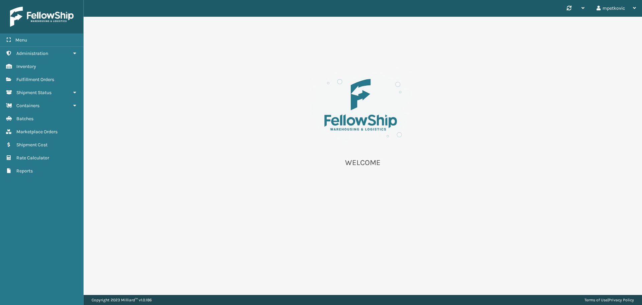 This screenshot has height=305, width=642. I want to click on span: Batches, so click(25, 118).